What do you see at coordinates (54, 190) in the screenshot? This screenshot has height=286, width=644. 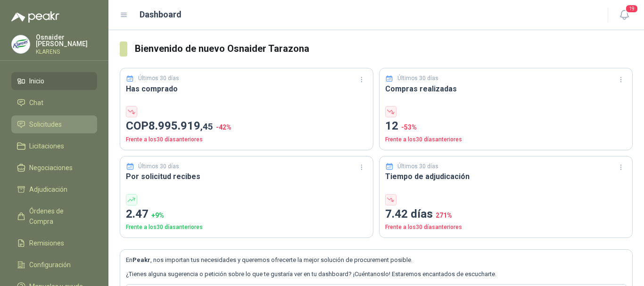 I see `a: Adjudicación` at bounding box center [54, 190].